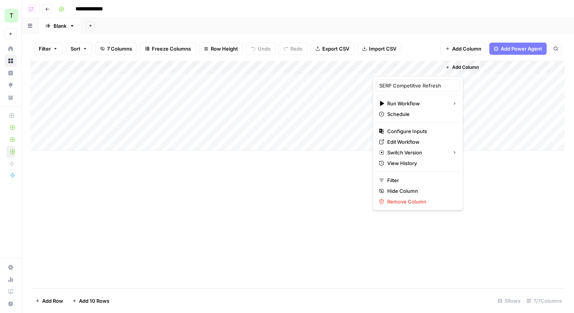 The image size is (574, 313). Describe the element at coordinates (261, 49) in the screenshot. I see `button: Undo` at that location.